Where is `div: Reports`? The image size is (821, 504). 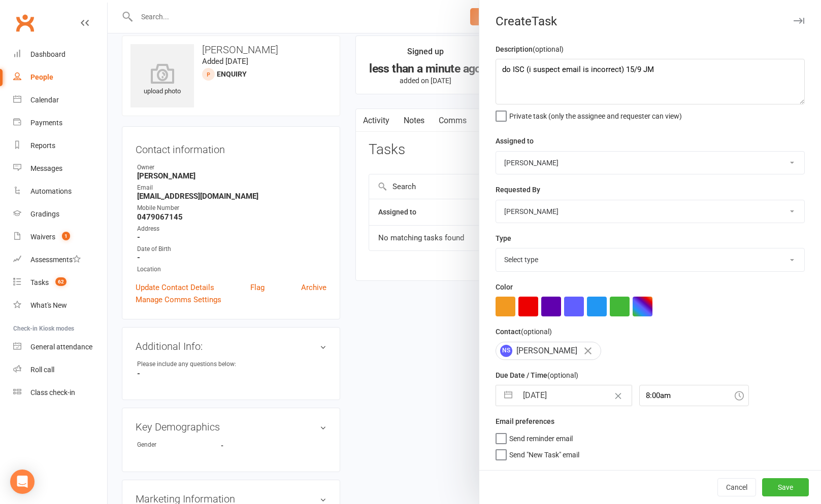
div: Reports is located at coordinates (43, 146).